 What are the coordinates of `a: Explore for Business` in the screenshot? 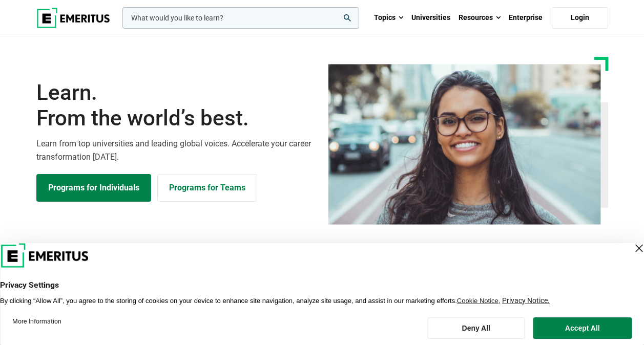 It's located at (207, 188).